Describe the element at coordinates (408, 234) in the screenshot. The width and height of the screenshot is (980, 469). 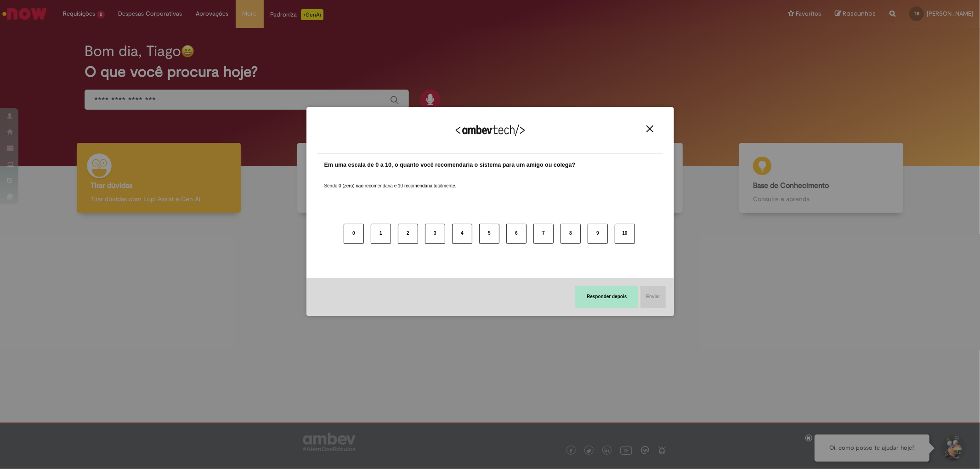
I see `button: 2` at that location.